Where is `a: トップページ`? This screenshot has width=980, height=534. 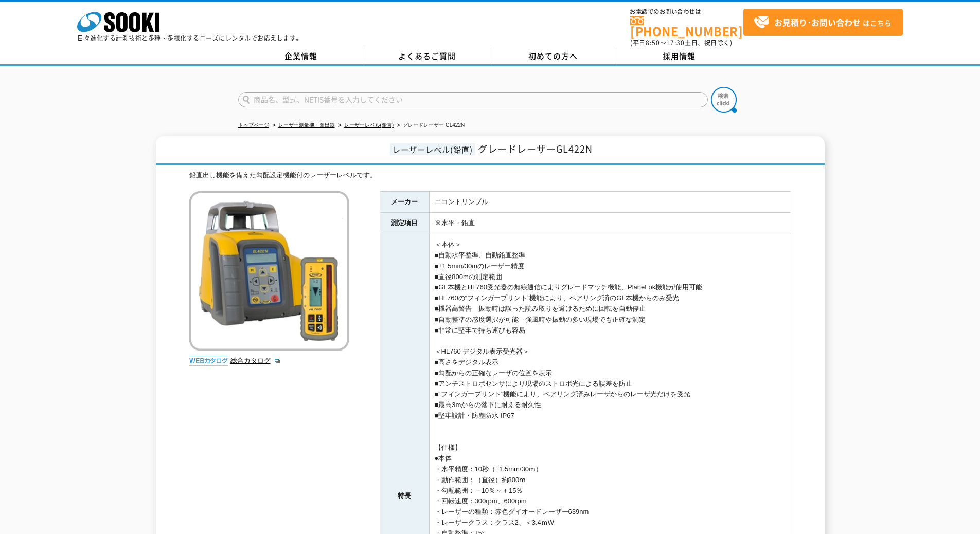 a: トップページ is located at coordinates (254, 125).